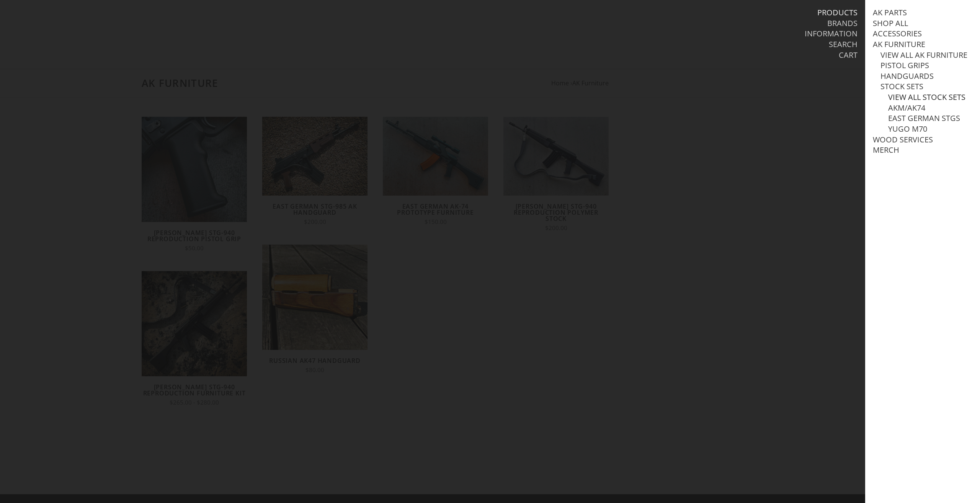 The image size is (980, 503). What do you see at coordinates (886, 150) in the screenshot?
I see `a: Merch` at bounding box center [886, 150].